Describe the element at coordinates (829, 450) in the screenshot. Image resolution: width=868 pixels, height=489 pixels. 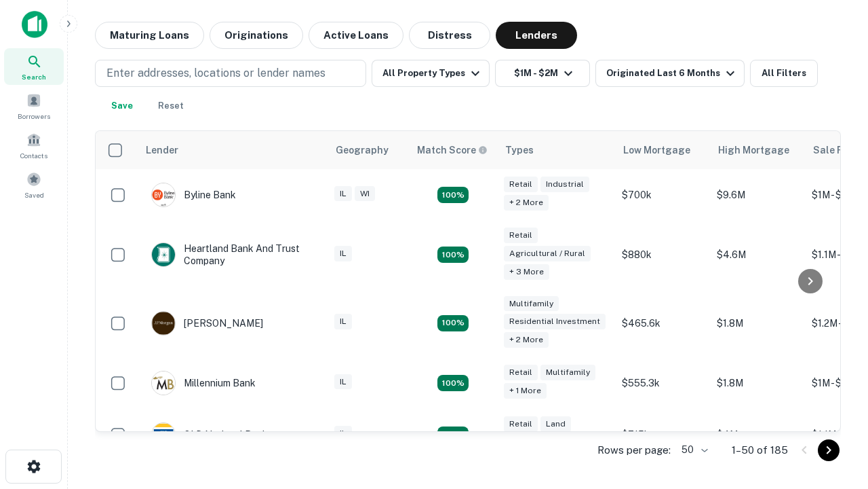
I see `button: Go to next page` at that location.